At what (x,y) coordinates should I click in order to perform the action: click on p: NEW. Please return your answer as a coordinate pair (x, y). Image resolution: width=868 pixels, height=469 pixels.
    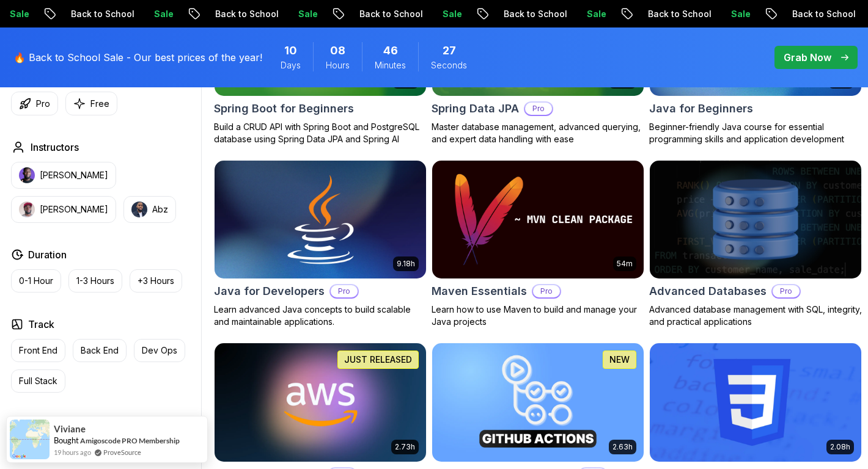
    Looking at the image, I should click on (619, 360).